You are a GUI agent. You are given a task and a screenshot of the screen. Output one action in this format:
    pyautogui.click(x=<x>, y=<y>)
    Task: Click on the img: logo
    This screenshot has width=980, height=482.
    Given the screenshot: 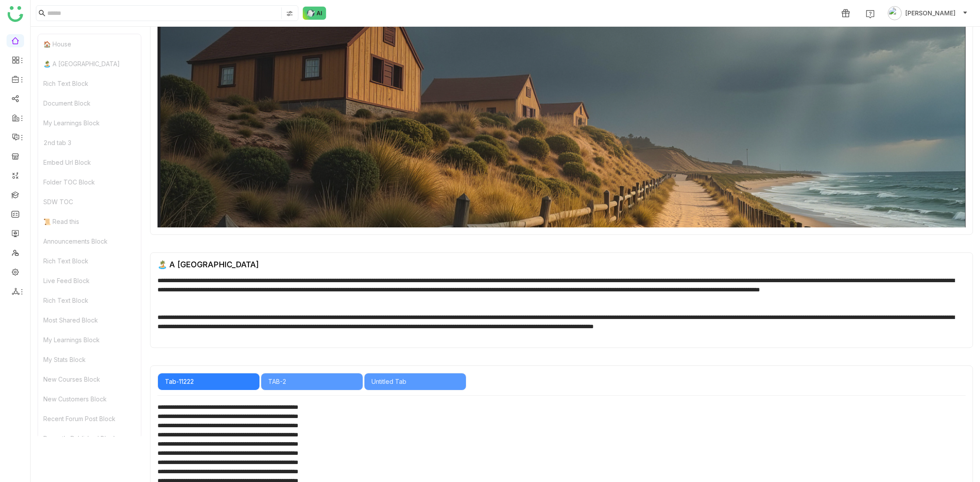 What is the action you would take?
    pyautogui.click(x=16, y=14)
    